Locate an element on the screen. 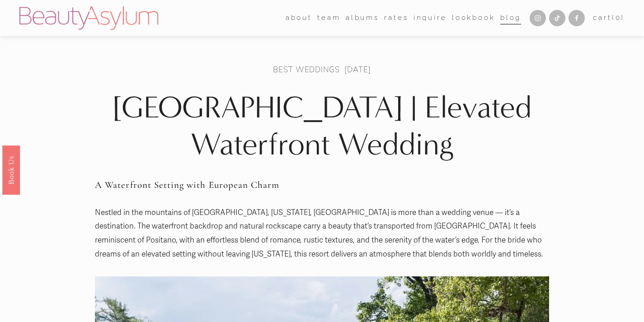 This screenshot has width=644, height=322. a: Rates is located at coordinates (396, 18).